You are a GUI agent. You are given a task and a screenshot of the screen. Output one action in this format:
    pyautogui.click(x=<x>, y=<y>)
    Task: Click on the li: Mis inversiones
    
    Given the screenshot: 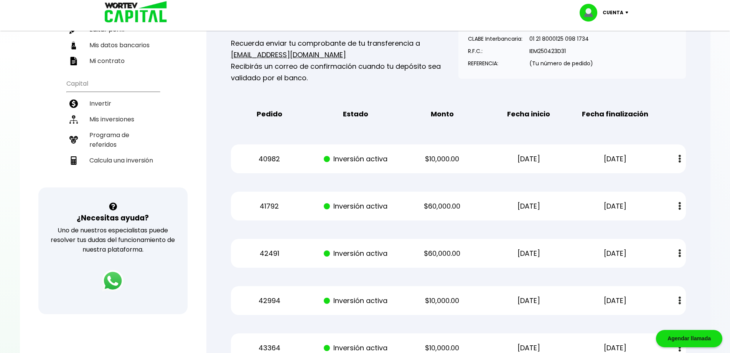 What is the action you would take?
    pyautogui.click(x=113, y=119)
    